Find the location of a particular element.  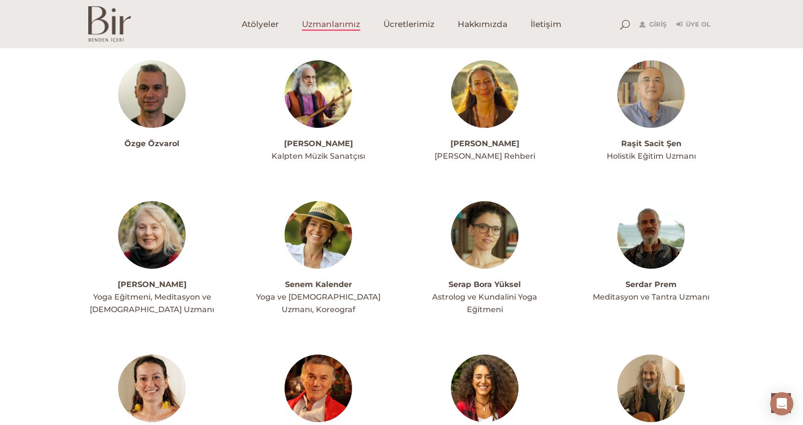

img: tuncay-300x300.jpg is located at coordinates (651, 388).